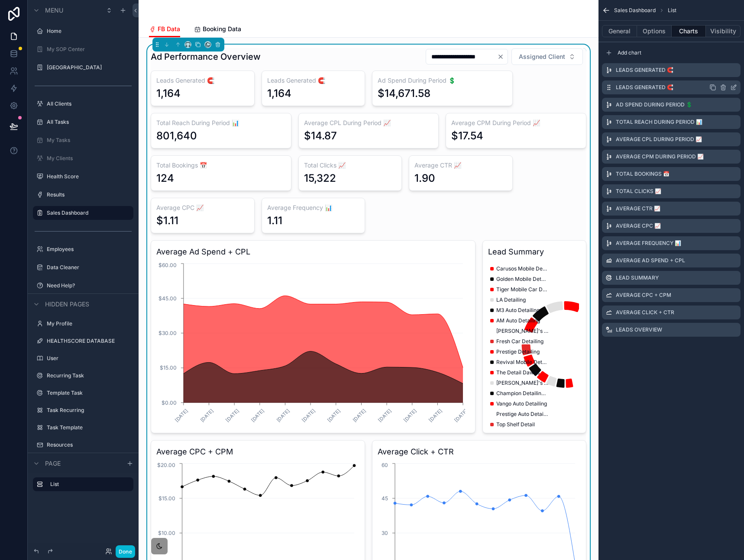 Image resolution: width=744 pixels, height=560 pixels. Describe the element at coordinates (89, 324) in the screenshot. I see `a: My Profile` at that location.